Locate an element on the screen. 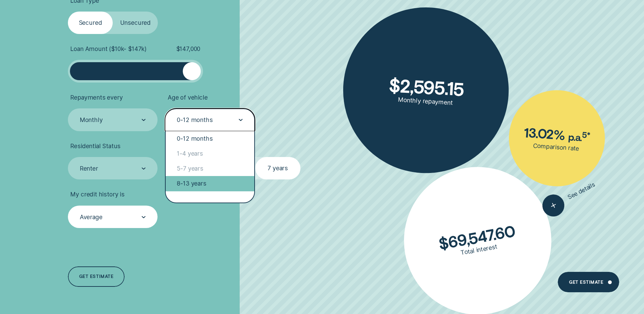 The height and width of the screenshot is (314, 644). button: See details is located at coordinates (569, 197).